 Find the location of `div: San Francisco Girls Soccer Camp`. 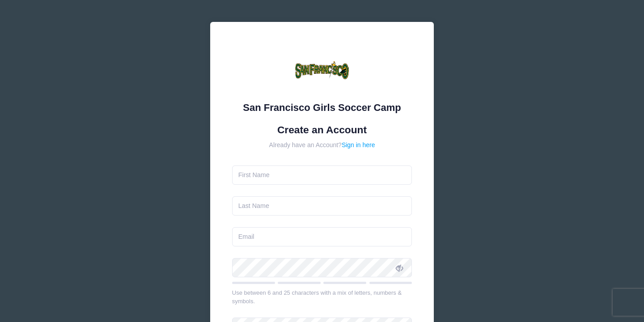

div: San Francisco Girls Soccer Camp is located at coordinates (322, 108).